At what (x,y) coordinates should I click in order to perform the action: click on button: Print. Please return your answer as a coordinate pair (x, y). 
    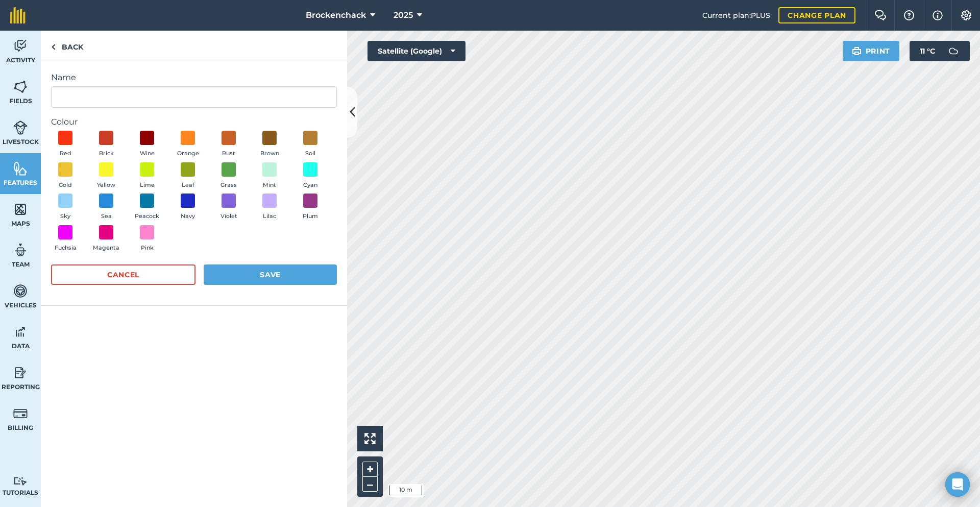
    Looking at the image, I should click on (871, 51).